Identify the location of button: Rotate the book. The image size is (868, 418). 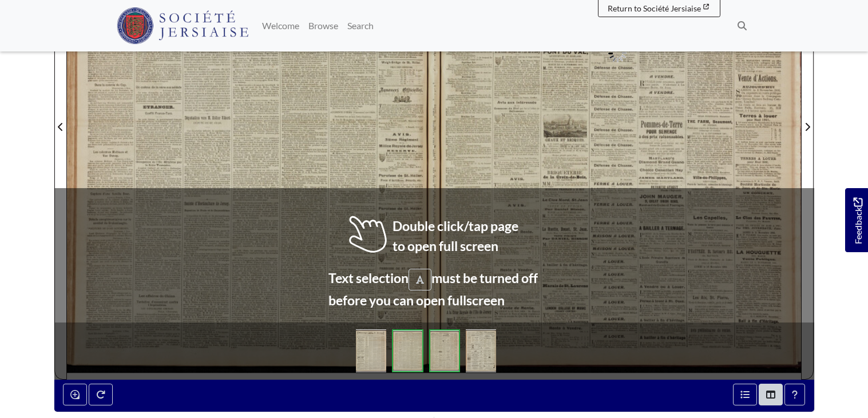
(101, 395).